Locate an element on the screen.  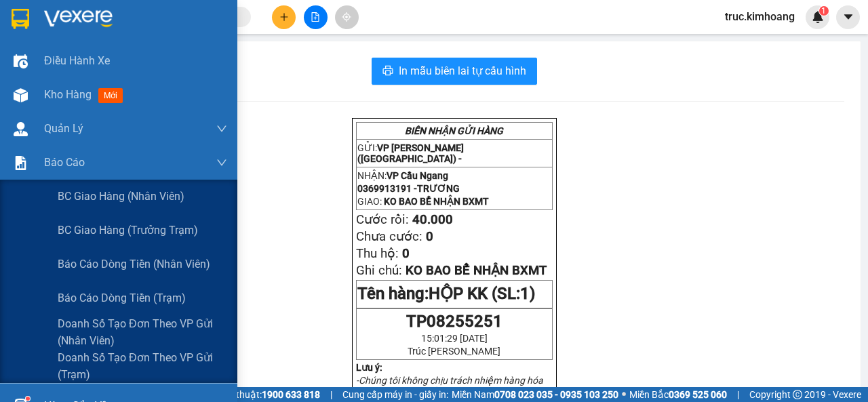
span: Tên hàng: is located at coordinates (446, 293).